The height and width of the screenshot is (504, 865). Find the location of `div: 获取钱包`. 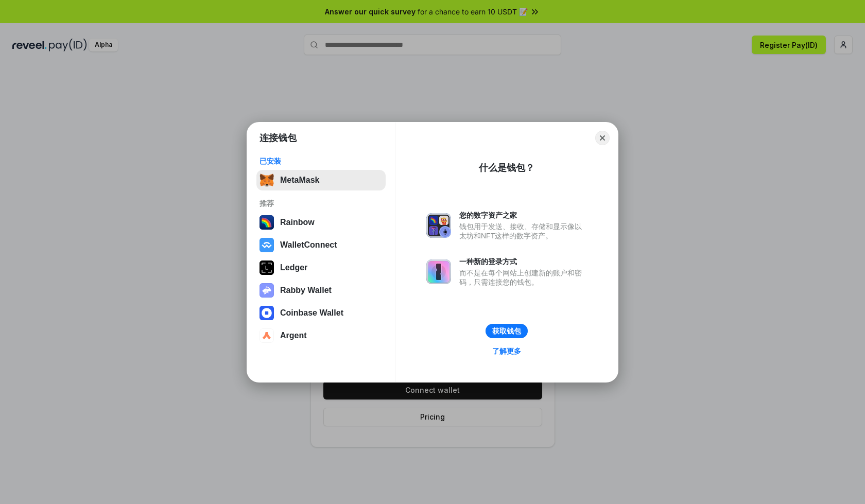

div: 获取钱包 is located at coordinates (507, 331).